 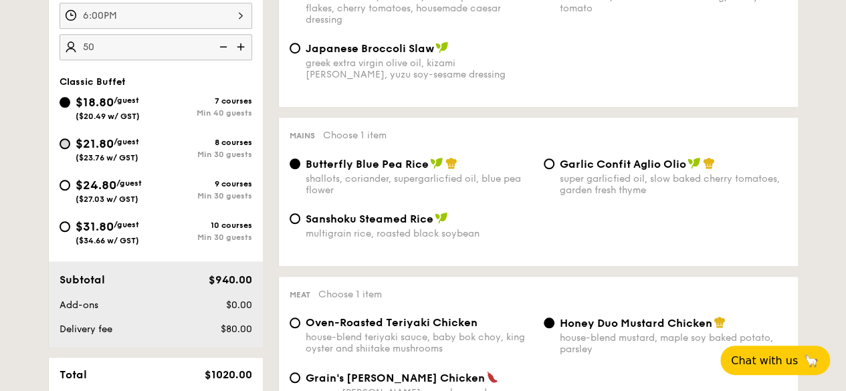 What do you see at coordinates (295, 164) in the screenshot?
I see `input: Butterfly Blue Pea Riceshallots, coriander, supergarlicfied oil, blue pea flower` at bounding box center [295, 164].